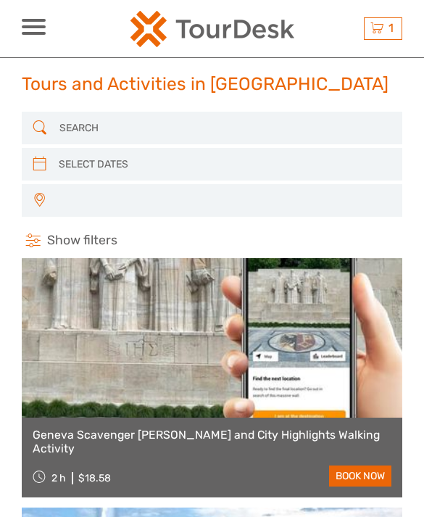  I want to click on input: SEARCH, so click(218, 128).